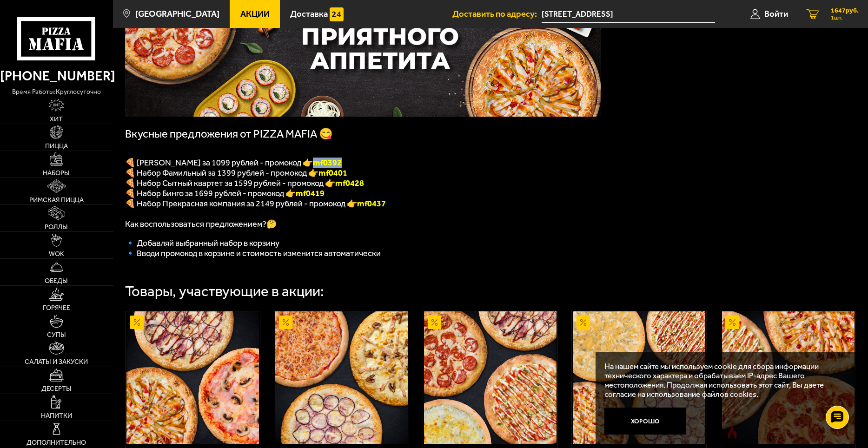 This screenshot has height=448, width=868. I want to click on a: АкционныйОстрое блюдоБинго, so click(788, 378).